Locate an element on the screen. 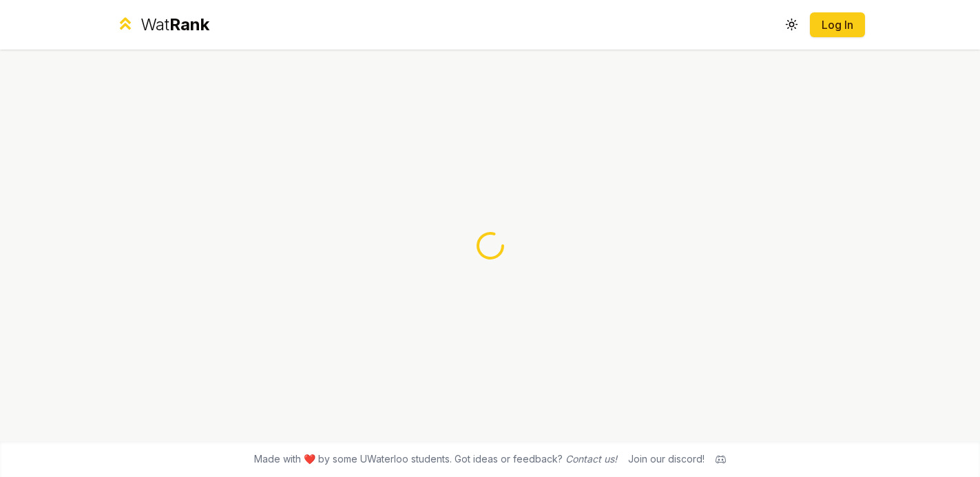 The height and width of the screenshot is (477, 980). div: Join our discord! is located at coordinates (666, 459).